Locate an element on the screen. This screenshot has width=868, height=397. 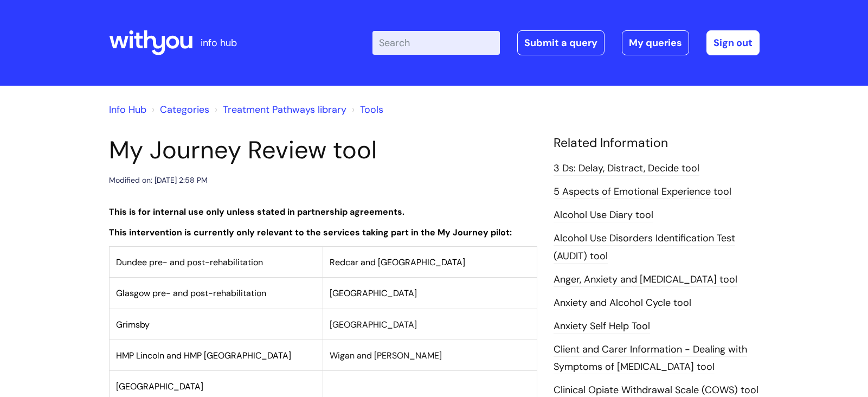
a: Treatment Pathways library is located at coordinates (284, 110).